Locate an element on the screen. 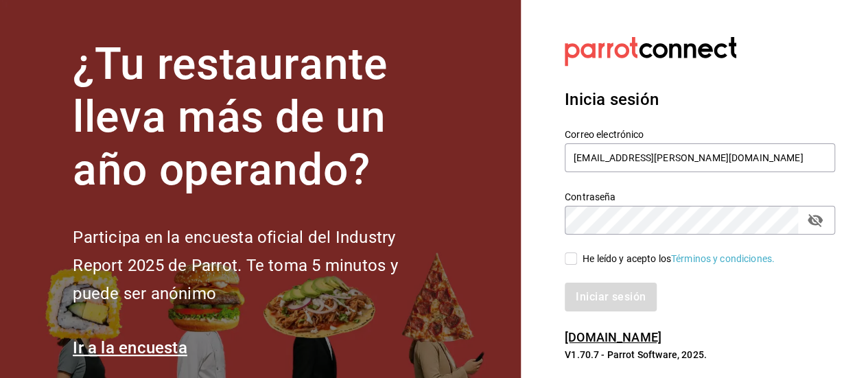  h1: ¿Tu restaurante lleva más de un año operando? is located at coordinates (258, 117).